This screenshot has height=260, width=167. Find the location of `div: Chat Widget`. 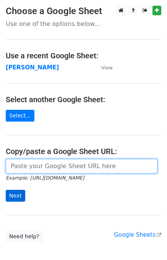

div: Chat Widget is located at coordinates (148, 242).